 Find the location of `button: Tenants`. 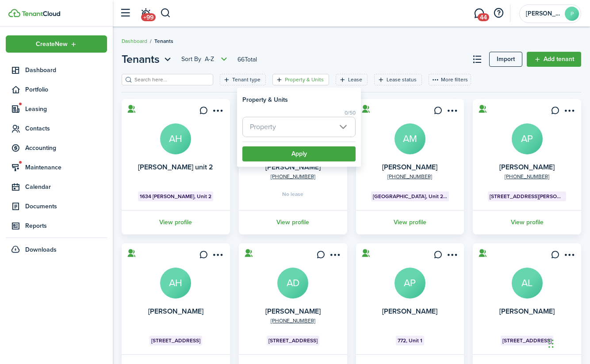

button: Tenants is located at coordinates (147, 59).